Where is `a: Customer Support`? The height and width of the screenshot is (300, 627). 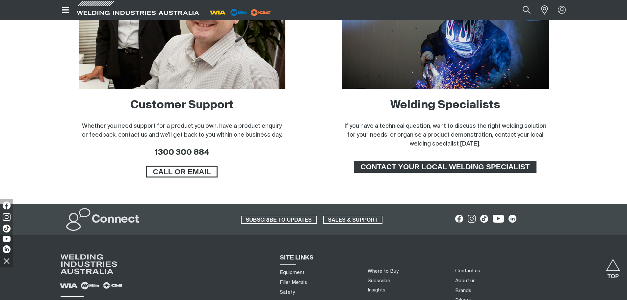
a: Customer Support is located at coordinates (182, 105).